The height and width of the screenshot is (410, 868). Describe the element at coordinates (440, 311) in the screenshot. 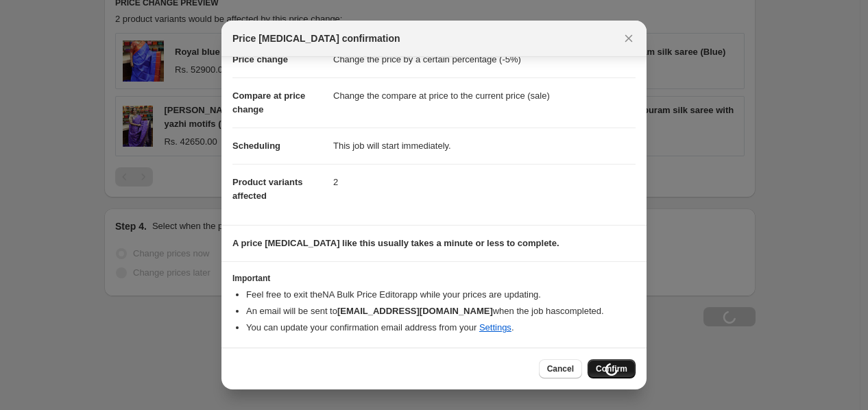

I see `li: An email will be sent to when the job has completed .` at that location.